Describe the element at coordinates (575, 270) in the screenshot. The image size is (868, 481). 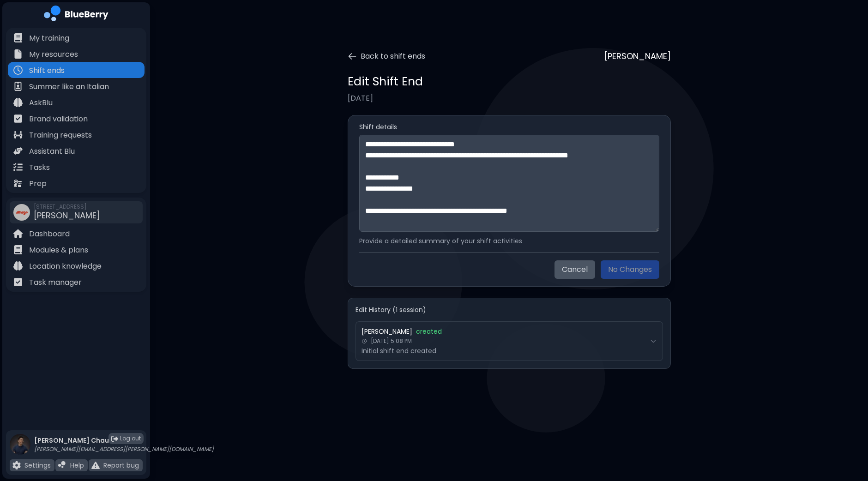
I see `button: Cancel` at that location.